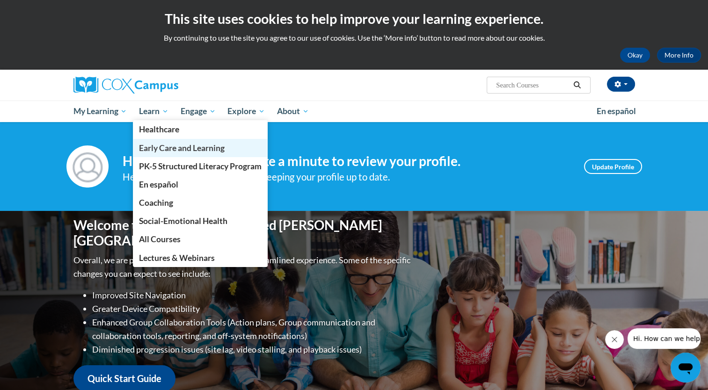 The height and width of the screenshot is (390, 708). Describe the element at coordinates (87, 167) in the screenshot. I see `img: Profile Image` at that location.